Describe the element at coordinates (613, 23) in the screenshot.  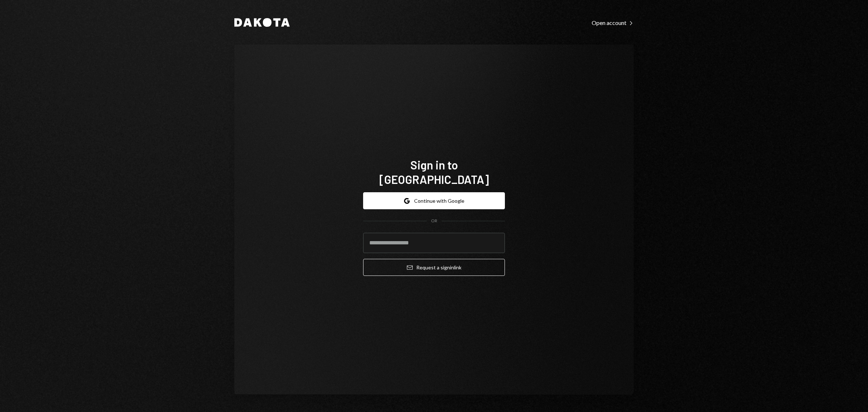
I see `div: Open account` at that location.